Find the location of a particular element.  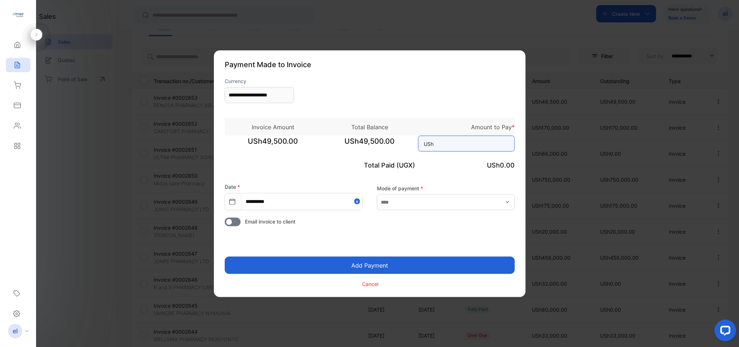

label: Date is located at coordinates (232, 186).